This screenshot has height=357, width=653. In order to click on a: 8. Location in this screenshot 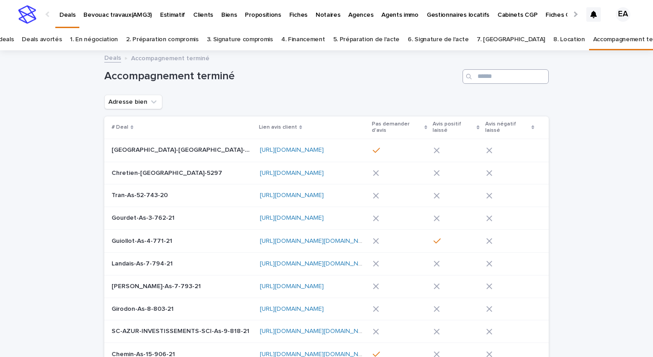, I will do `click(569, 39)`.